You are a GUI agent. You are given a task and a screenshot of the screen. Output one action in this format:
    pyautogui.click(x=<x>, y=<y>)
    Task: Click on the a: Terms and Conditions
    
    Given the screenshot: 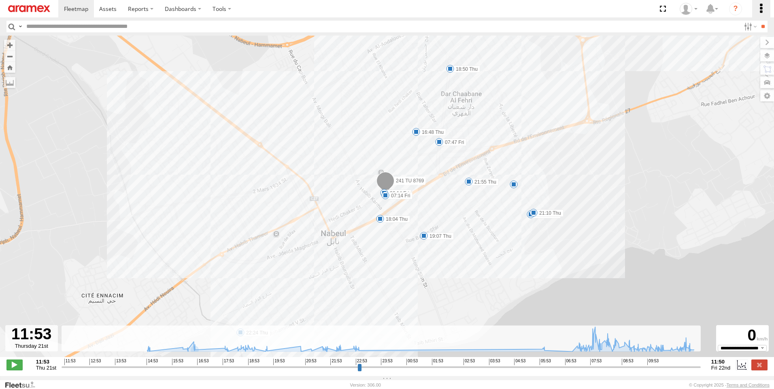 What is the action you would take?
    pyautogui.click(x=748, y=385)
    